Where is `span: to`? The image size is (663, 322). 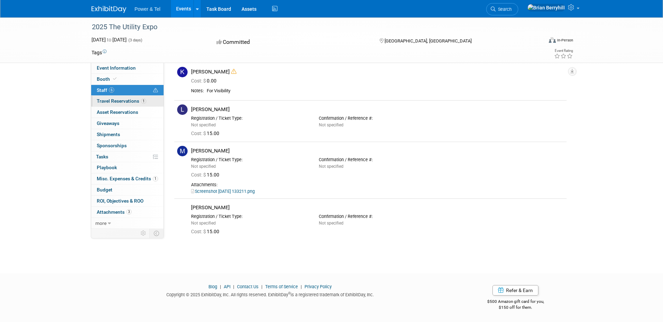
span: to is located at coordinates (109, 40).